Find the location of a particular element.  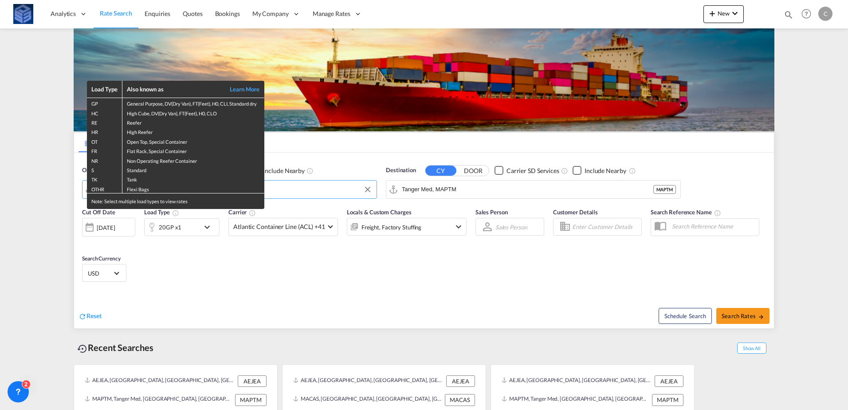

td: RE is located at coordinates (105, 122).